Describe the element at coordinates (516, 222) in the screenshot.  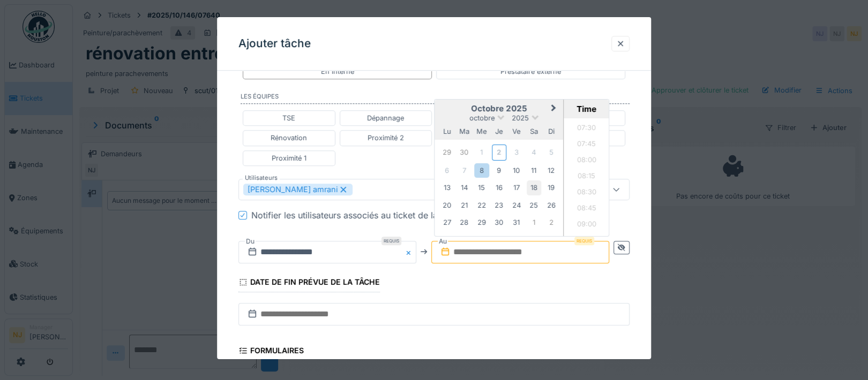
I see `div: Choose vendredi 31 octobre 2025` at that location.